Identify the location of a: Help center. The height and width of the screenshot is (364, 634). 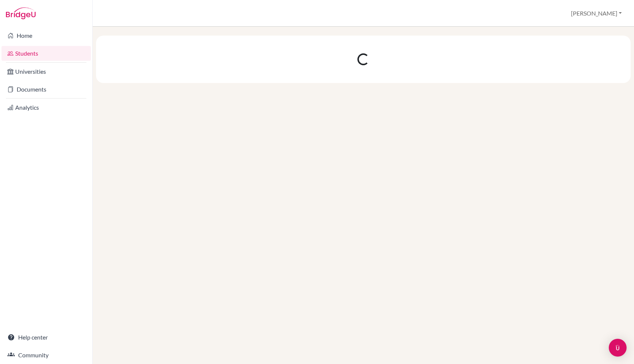
(46, 337).